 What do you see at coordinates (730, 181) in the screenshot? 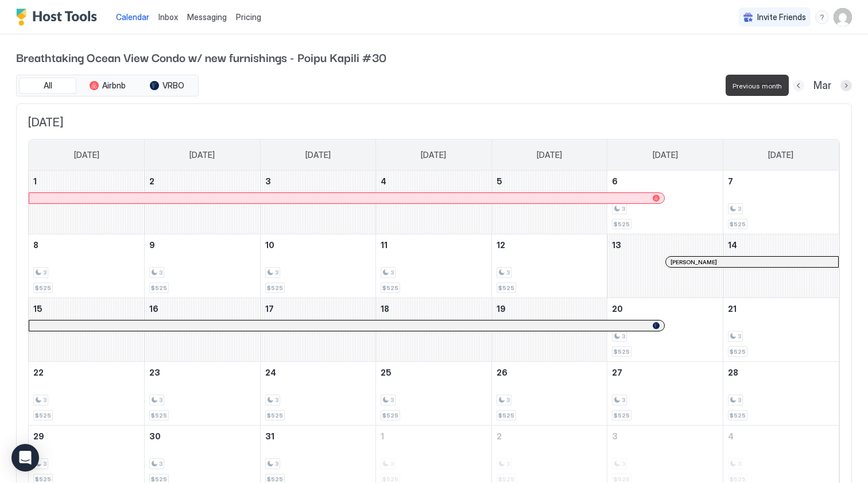
I see `span: 7` at bounding box center [730, 181].